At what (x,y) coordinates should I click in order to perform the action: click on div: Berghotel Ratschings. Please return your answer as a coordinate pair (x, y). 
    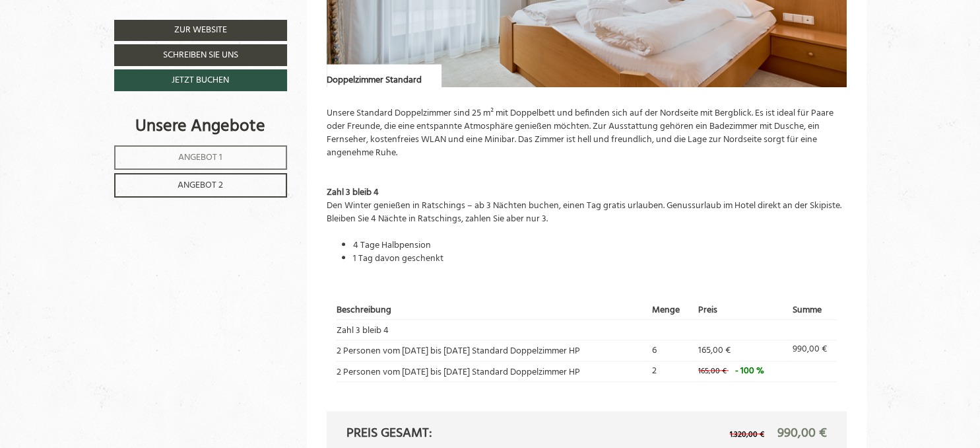
    Looking at the image, I should click on (100, 42).